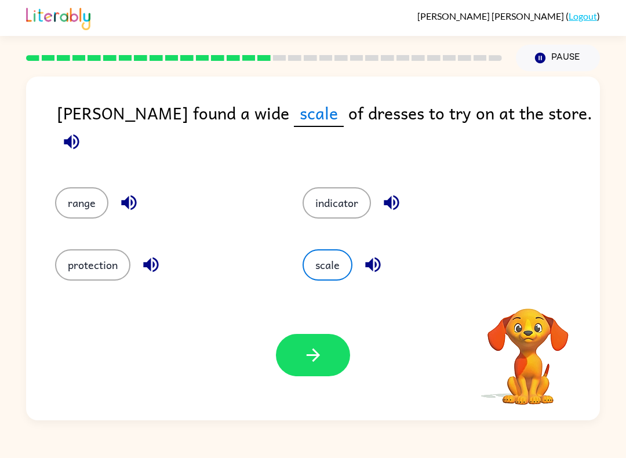 The image size is (626, 458). What do you see at coordinates (582, 16) in the screenshot?
I see `a: Logout` at bounding box center [582, 16].